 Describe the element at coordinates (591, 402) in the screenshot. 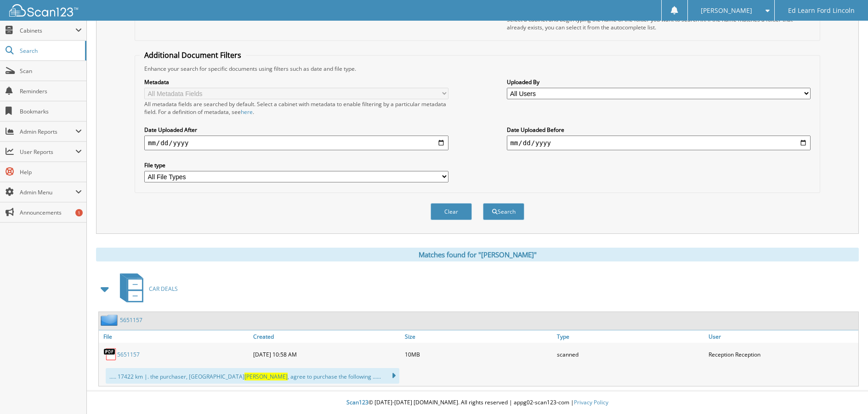

I see `a: Privacy Policy` at that location.